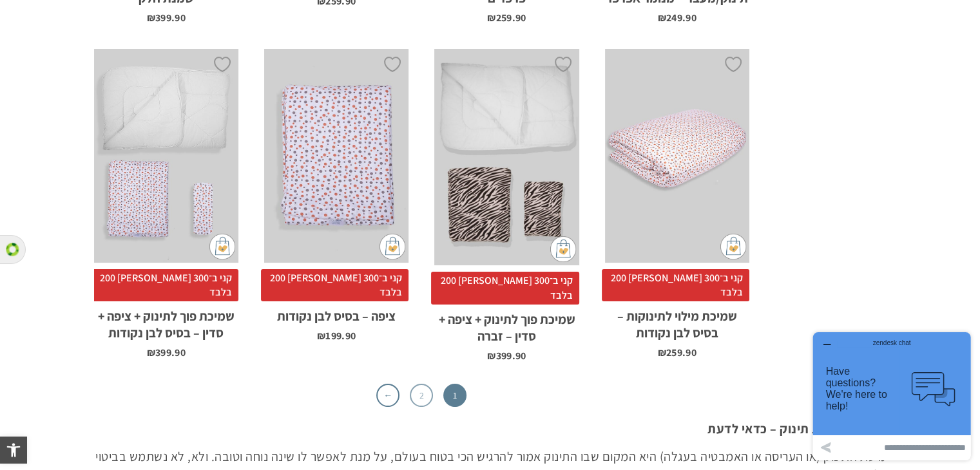 The height and width of the screenshot is (470, 980). What do you see at coordinates (507, 324) in the screenshot?
I see `h2: שמיכת פוך לתינוק + ציפה + סדין – זברה` at bounding box center [507, 324].